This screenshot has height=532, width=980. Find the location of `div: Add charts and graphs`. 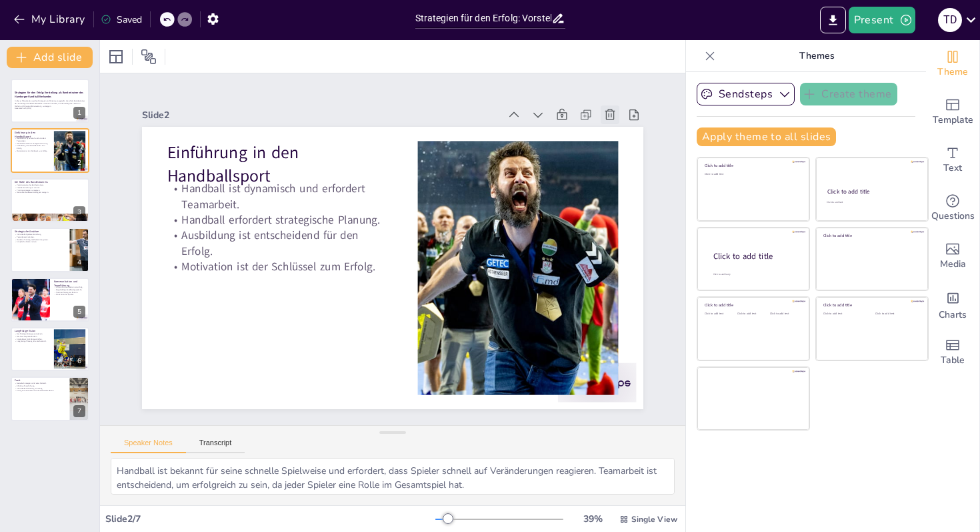

div: Add charts and graphs is located at coordinates (953, 304).